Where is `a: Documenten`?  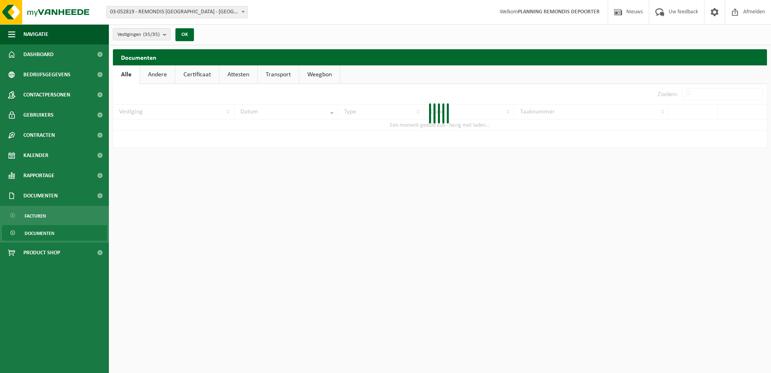
a: Documenten is located at coordinates (54, 233).